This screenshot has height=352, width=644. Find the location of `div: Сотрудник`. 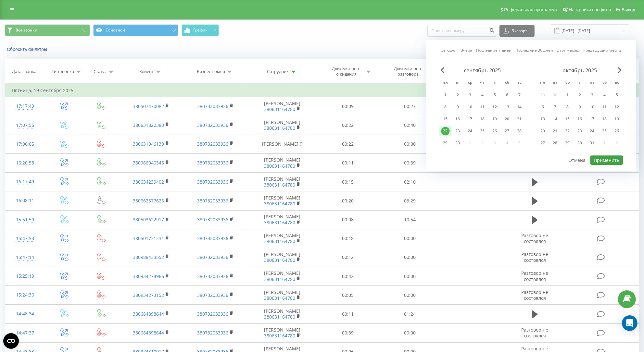

div: Сотрудник is located at coordinates (278, 71).